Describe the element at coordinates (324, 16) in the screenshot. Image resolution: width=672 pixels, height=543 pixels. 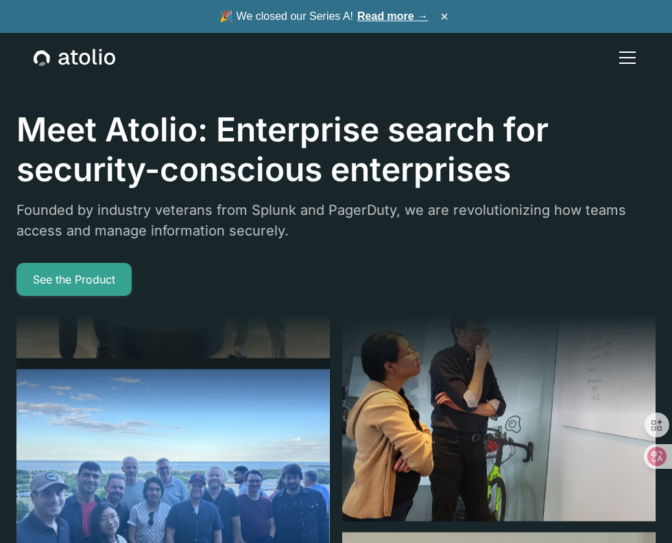
I see `span: 🎉 We closed our Series A!` at that location.